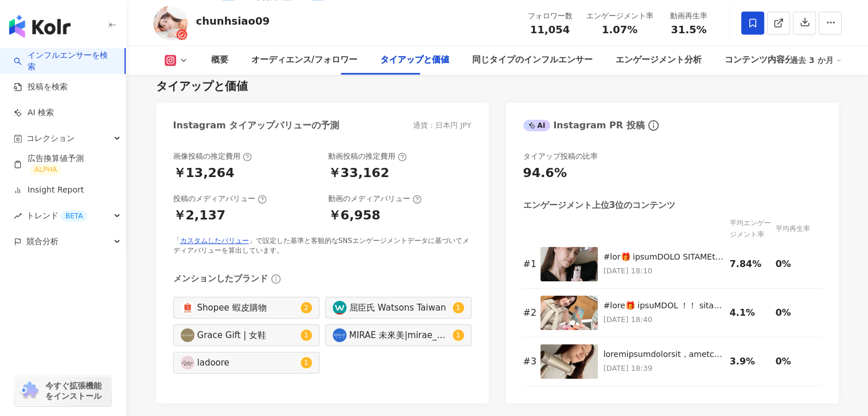 The width and height of the screenshot is (868, 416). I want to click on div: コンテンツ内容分析, so click(762, 61).